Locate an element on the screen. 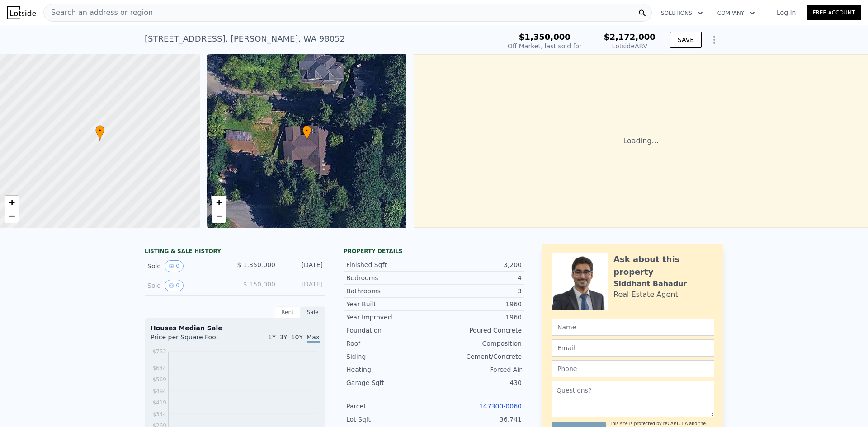 The width and height of the screenshot is (868, 427). span: Search an address or region is located at coordinates (98, 13).